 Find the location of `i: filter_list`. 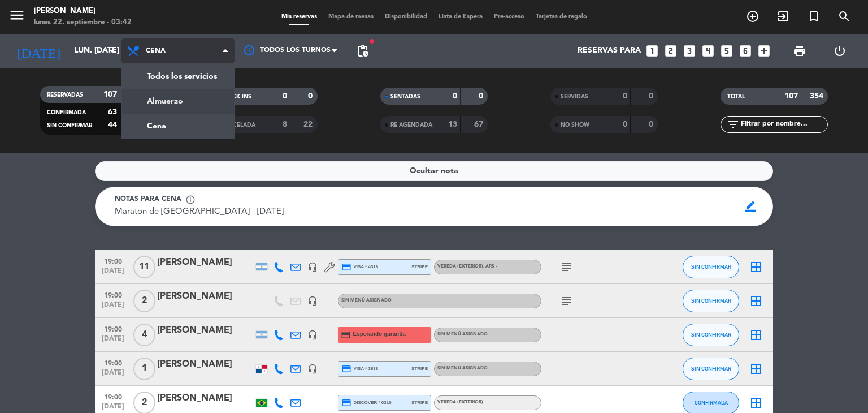

i: filter_list is located at coordinates (733, 124).